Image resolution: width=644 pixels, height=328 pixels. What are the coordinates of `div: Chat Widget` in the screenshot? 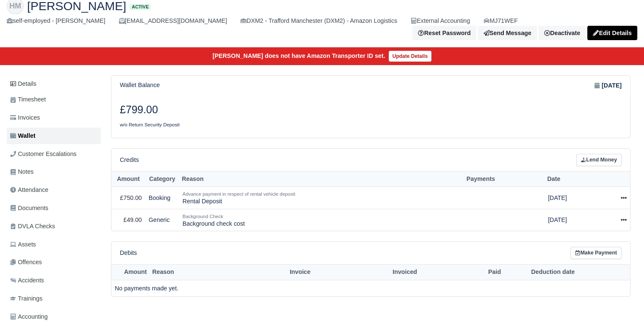 It's located at (623, 308).